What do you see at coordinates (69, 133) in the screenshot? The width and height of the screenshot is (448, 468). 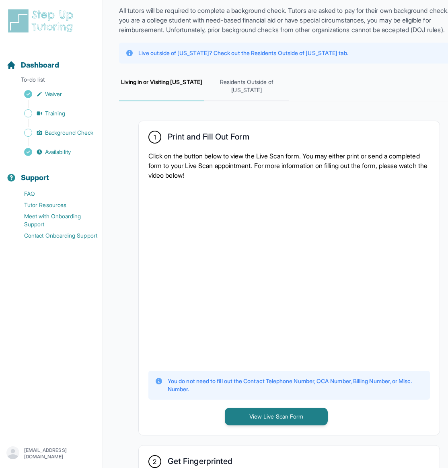 I see `span: Background Check` at bounding box center [69, 133].